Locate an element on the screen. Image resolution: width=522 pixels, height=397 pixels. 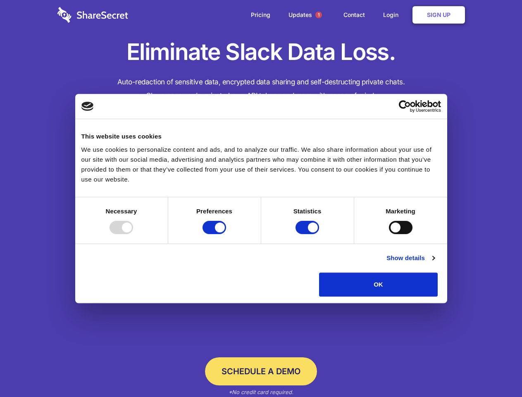
em: *No credit card required. is located at coordinates (261, 392).